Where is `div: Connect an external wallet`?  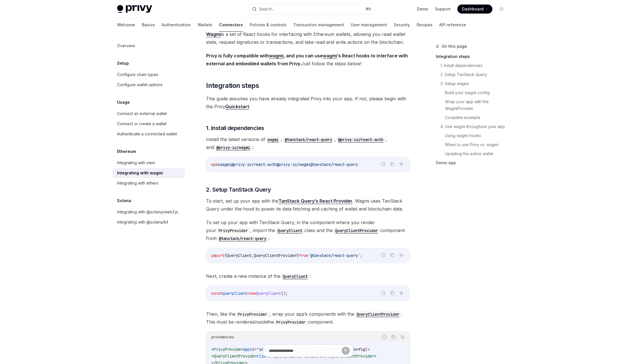
div: Connect an external wallet is located at coordinates (142, 114).